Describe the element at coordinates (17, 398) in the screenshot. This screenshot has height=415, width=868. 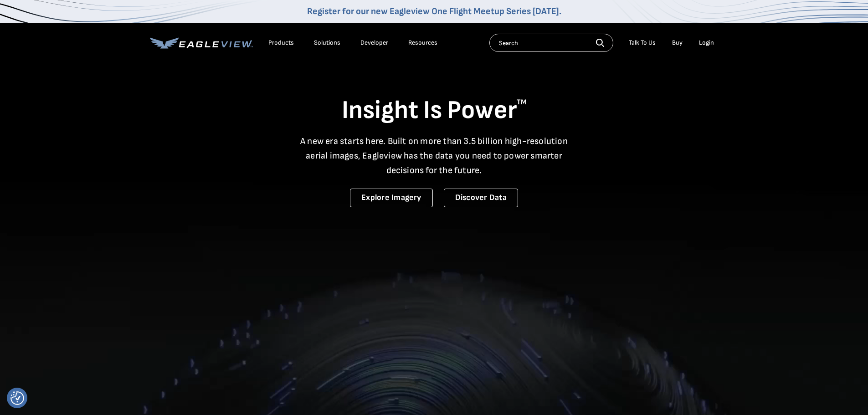
I see `img: Revisit consent button` at that location.